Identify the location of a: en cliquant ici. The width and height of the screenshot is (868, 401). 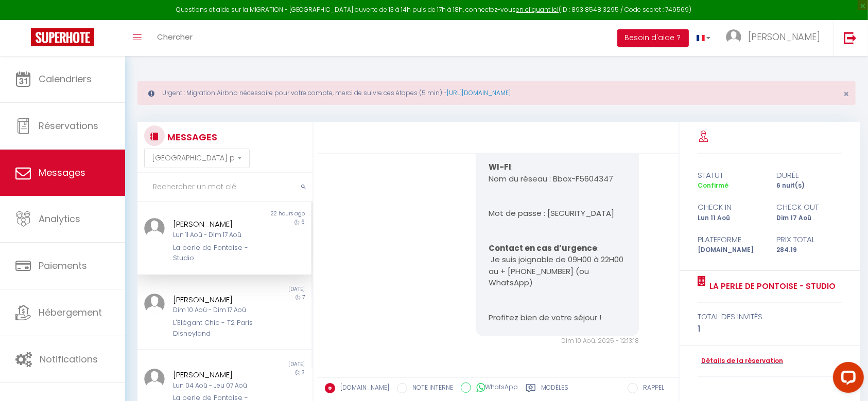
(538, 9).